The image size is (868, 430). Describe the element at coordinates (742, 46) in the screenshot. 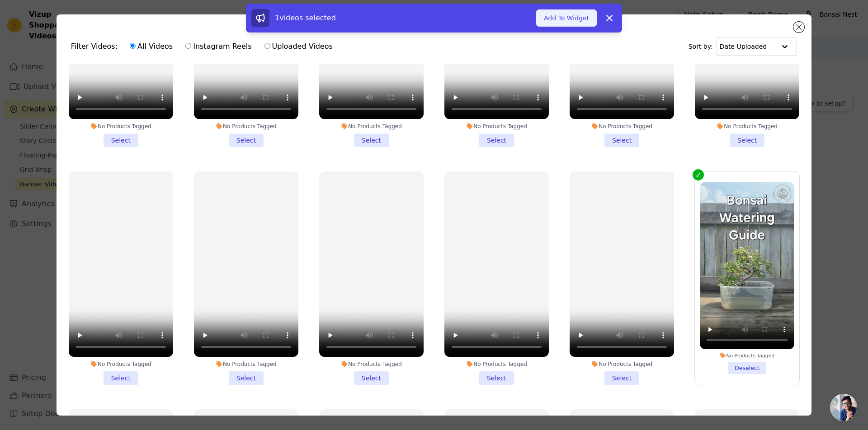

I see `div: Sort by:` at that location.